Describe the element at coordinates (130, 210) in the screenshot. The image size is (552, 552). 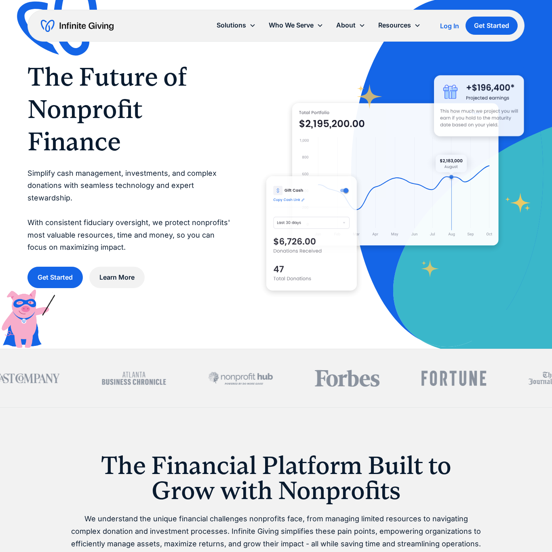
I see `p: Simplify cash management, investments, and complex donations with seamless technology and expert ...` at that location.